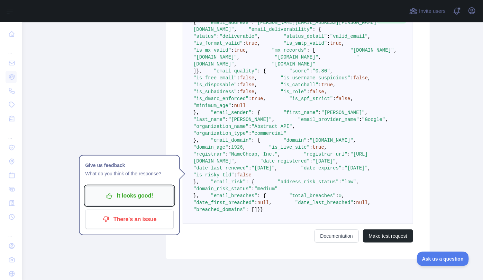 This screenshot has width=483, height=280. What do you see at coordinates (349, 182) in the screenshot?
I see `span: "low"` at bounding box center [349, 182].